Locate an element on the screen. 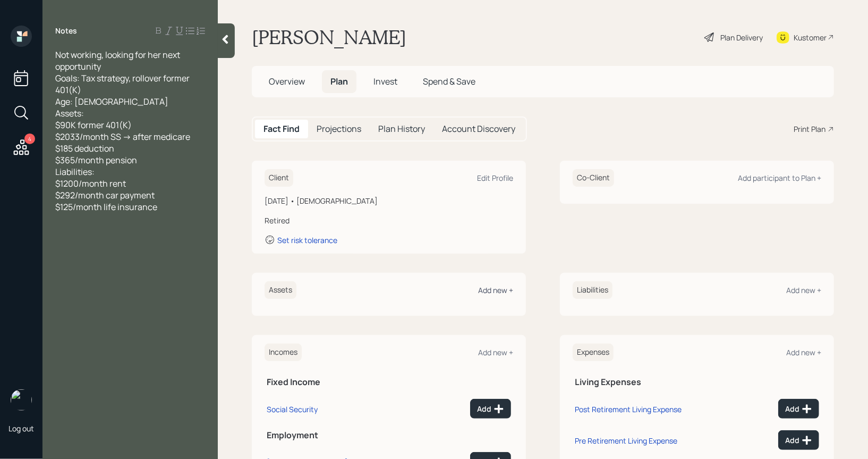  h6: Co-Client is located at coordinates (593, 177).